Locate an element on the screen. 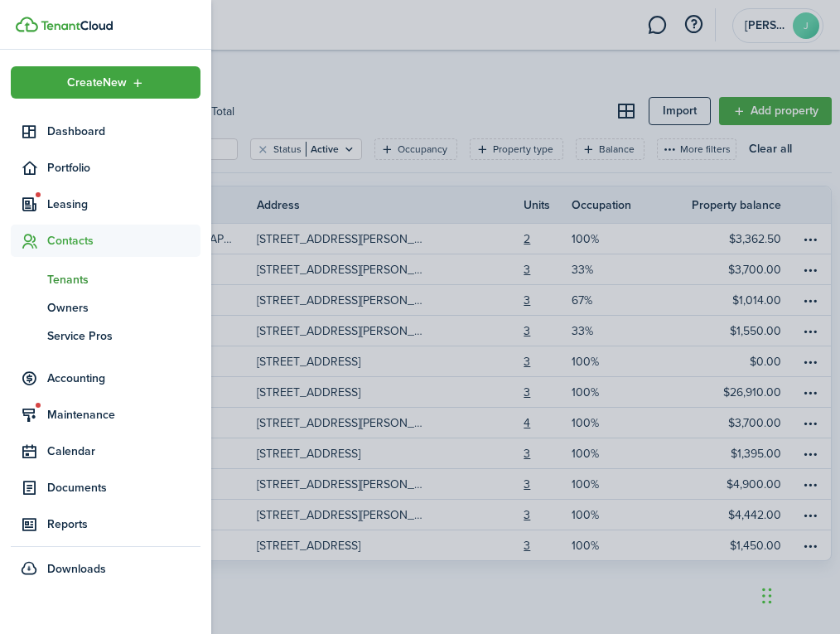 The image size is (840, 634). span: Reports is located at coordinates (123, 523).